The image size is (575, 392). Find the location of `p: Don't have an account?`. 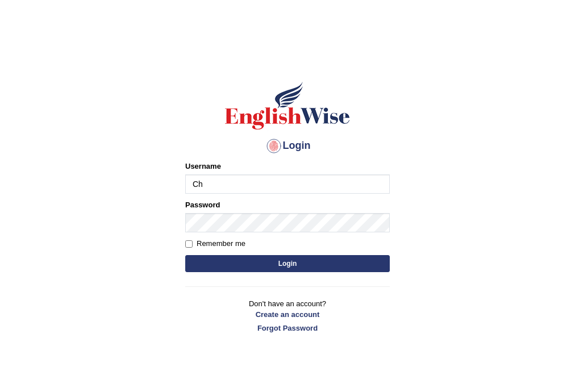

p: Don't have an account? is located at coordinates (288, 315).